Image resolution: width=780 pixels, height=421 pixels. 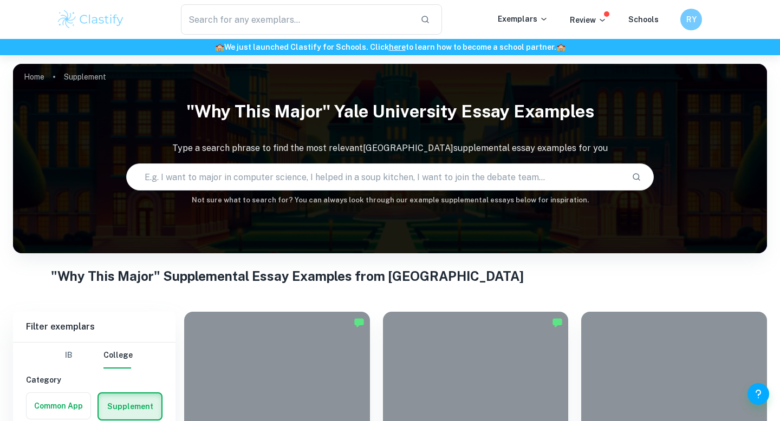 What do you see at coordinates (69, 356) in the screenshot?
I see `button: IB` at bounding box center [69, 356].